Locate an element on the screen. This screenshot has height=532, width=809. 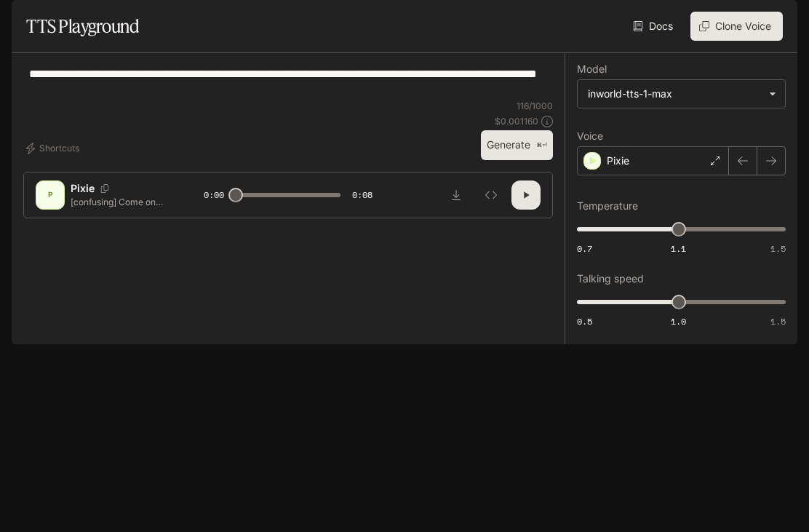
div: P is located at coordinates (50, 195).